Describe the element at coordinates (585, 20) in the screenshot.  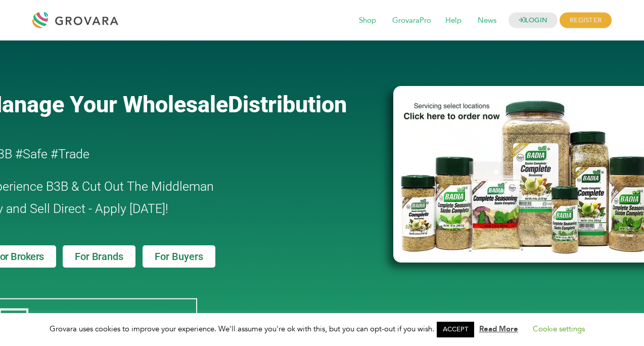
I see `span: REGISTER` at that location.